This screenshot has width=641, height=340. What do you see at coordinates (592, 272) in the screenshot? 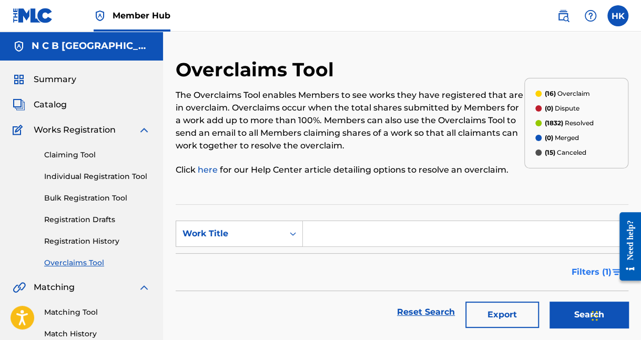
I see `span: Filters ( 1 )` at bounding box center [592, 272].